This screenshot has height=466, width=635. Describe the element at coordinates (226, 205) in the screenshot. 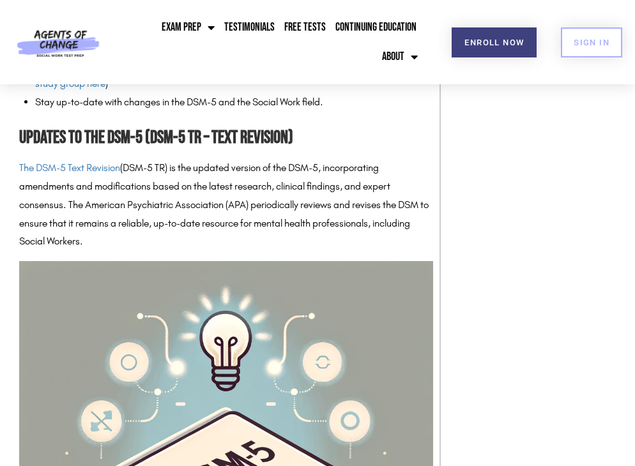

I see `p: (DSM-5 TR) is the updated version of the DSM-5, incorporating amendments and modifications based ...` at that location.